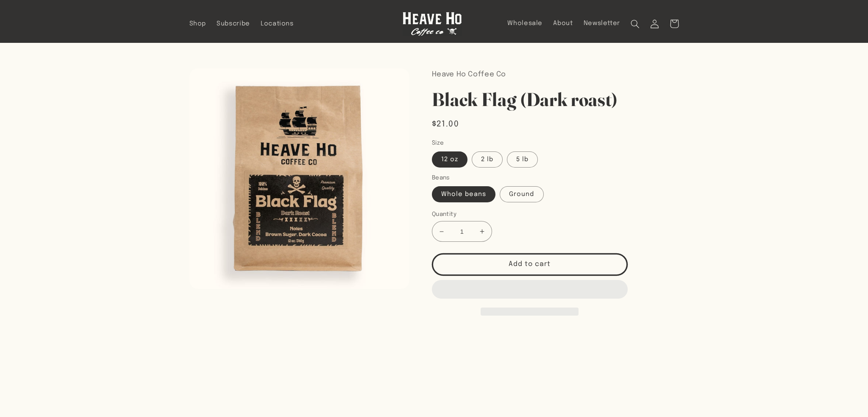 The image size is (868, 417). I want to click on a: Shop, so click(198, 24).